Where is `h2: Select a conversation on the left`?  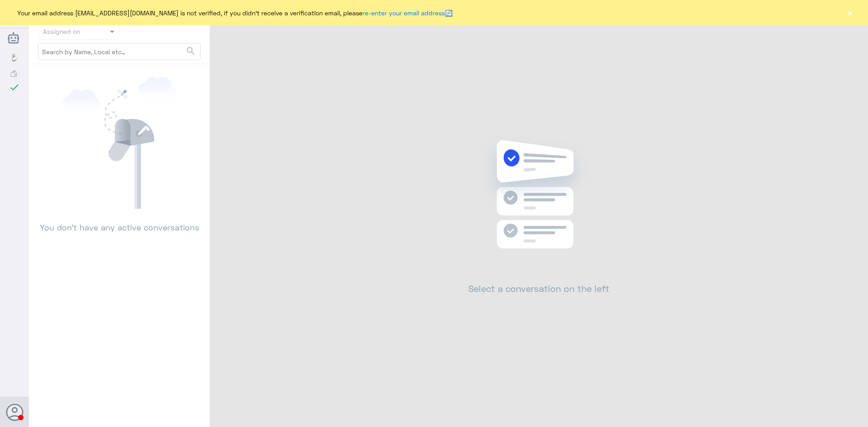 h2: Select a conversation on the left is located at coordinates (539, 288).